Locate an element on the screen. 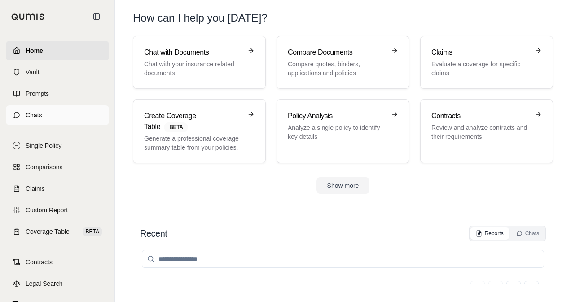  span: Chats is located at coordinates (34, 115).